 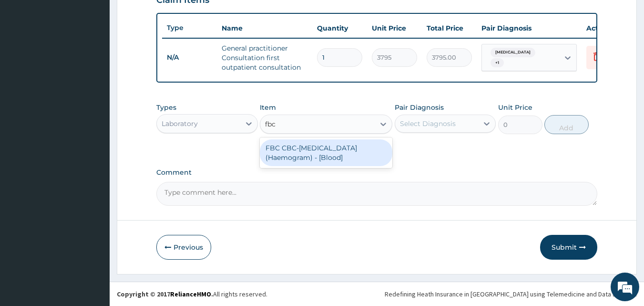 I want to click on strong: Copyright © 2017 ., so click(x=165, y=294).